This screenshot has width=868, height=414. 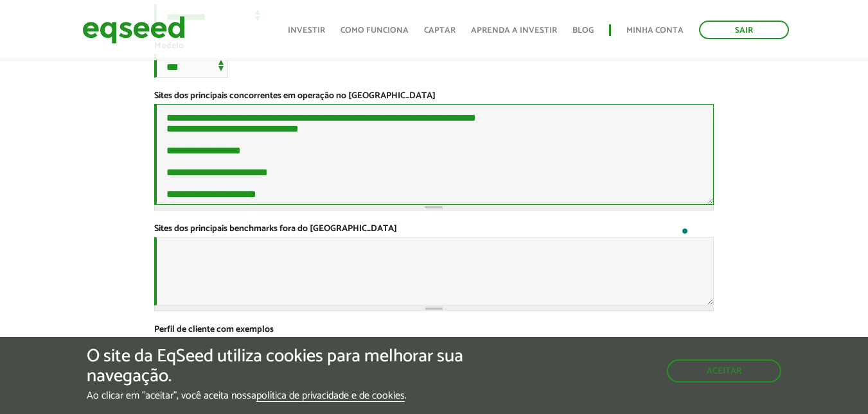 I want to click on a: Aprenda a investir, so click(x=514, y=30).